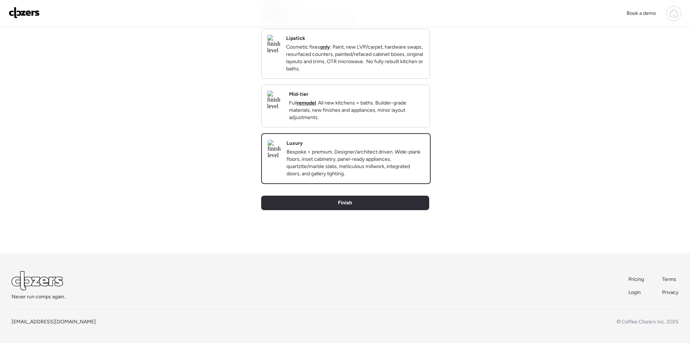  I want to click on span: Book a demo, so click(642, 13).